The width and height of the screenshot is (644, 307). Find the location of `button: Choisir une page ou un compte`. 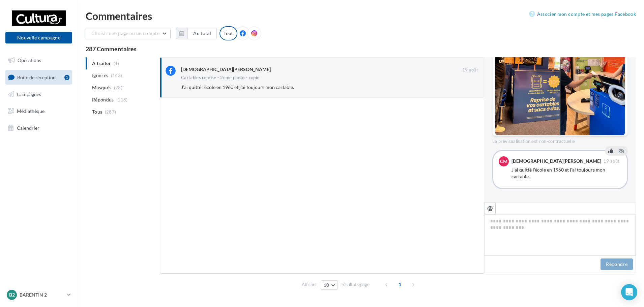

button: Choisir une page ou un compte is located at coordinates (128, 33).